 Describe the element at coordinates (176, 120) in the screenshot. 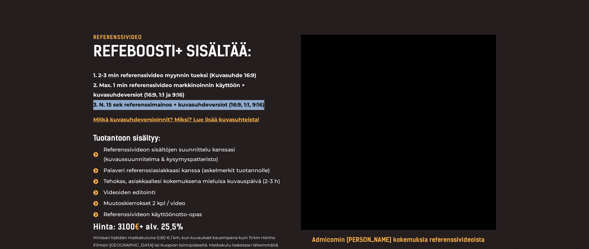

I see `a: Mitkä kuvasuhdeversioinnit? Miksi? Lue lisää kuvasuhteista!` at that location.